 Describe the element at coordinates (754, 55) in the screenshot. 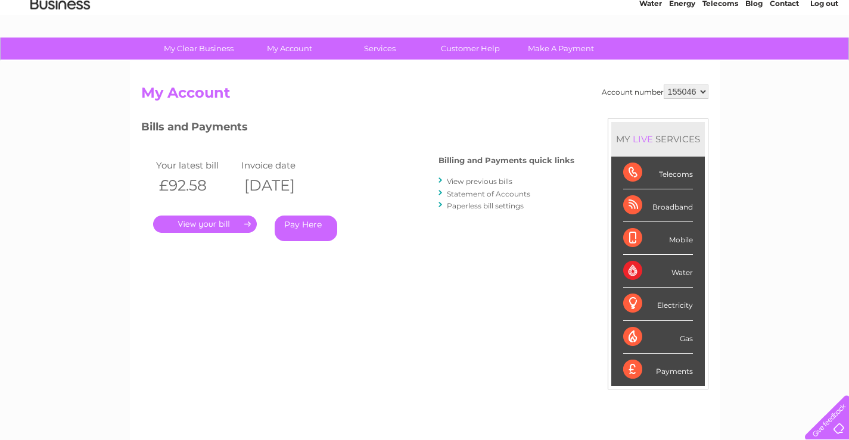

I see `a: Blog` at that location.